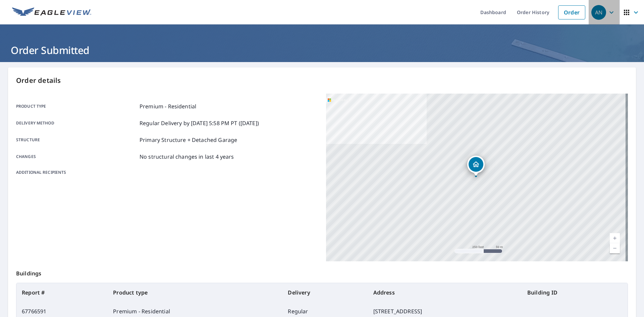 Image resolution: width=644 pixels, height=317 pixels. Describe the element at coordinates (325, 293) in the screenshot. I see `th: Delivery` at that location.